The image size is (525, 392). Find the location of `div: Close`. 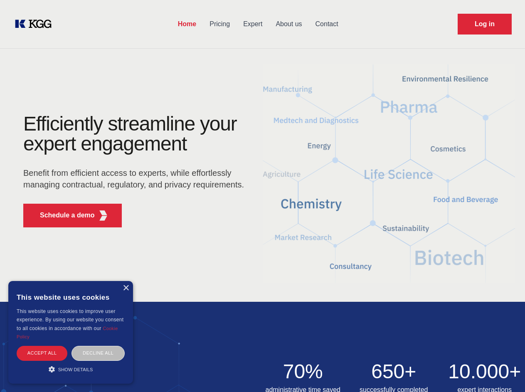

div: Close is located at coordinates (126, 288).